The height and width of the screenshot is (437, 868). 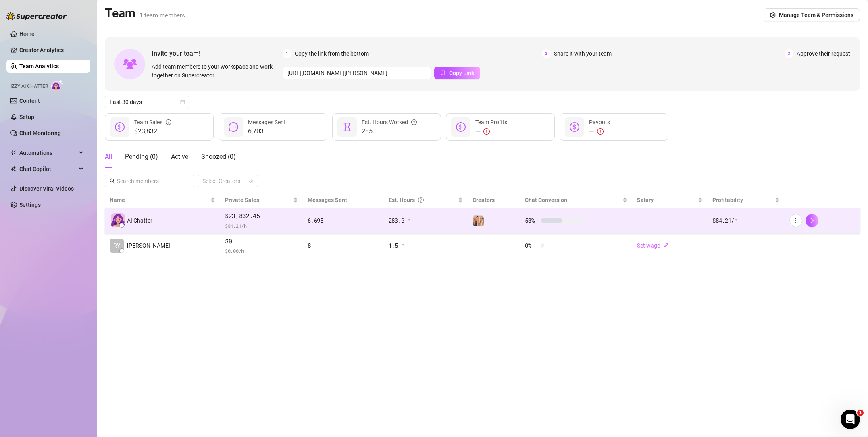 I want to click on span: edit, so click(x=665, y=245).